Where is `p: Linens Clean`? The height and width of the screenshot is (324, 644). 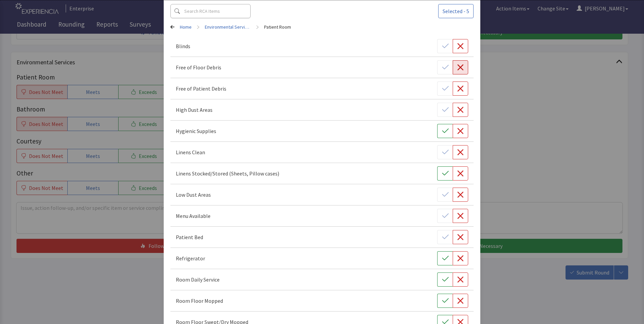 p: Linens Clean is located at coordinates (190, 152).